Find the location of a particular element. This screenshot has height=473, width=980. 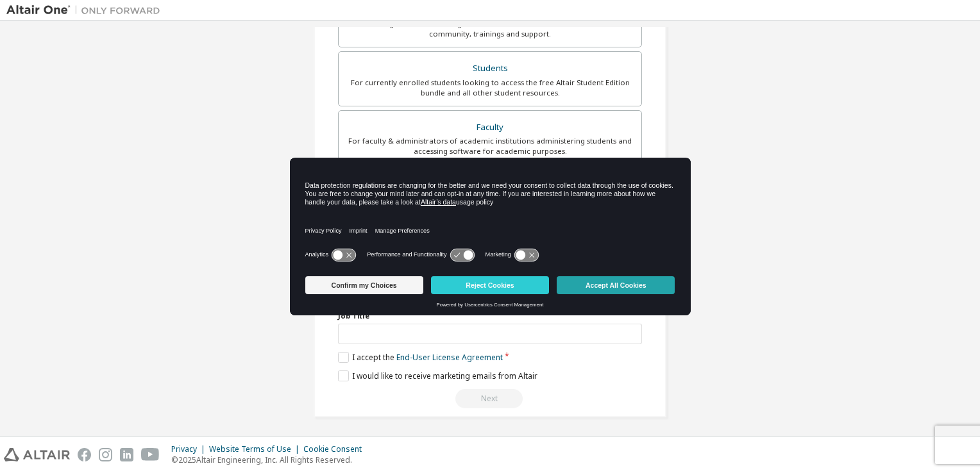

div: Cookie Consent is located at coordinates (336, 450).